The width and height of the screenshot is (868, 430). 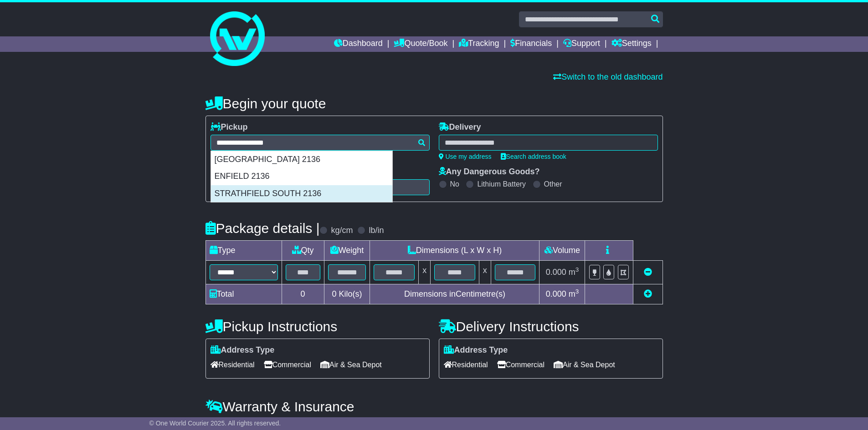 I want to click on label: Any Dangerous Goods?, so click(x=490, y=172).